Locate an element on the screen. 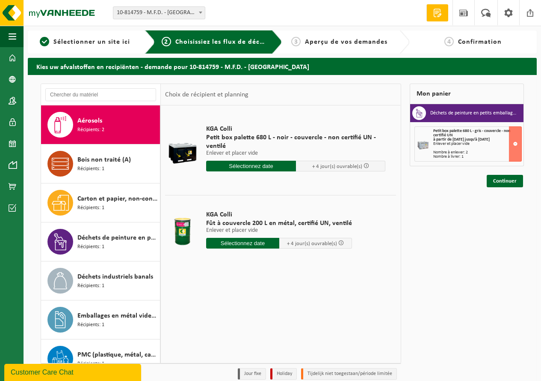  div: Mon panier is located at coordinates (467, 94).